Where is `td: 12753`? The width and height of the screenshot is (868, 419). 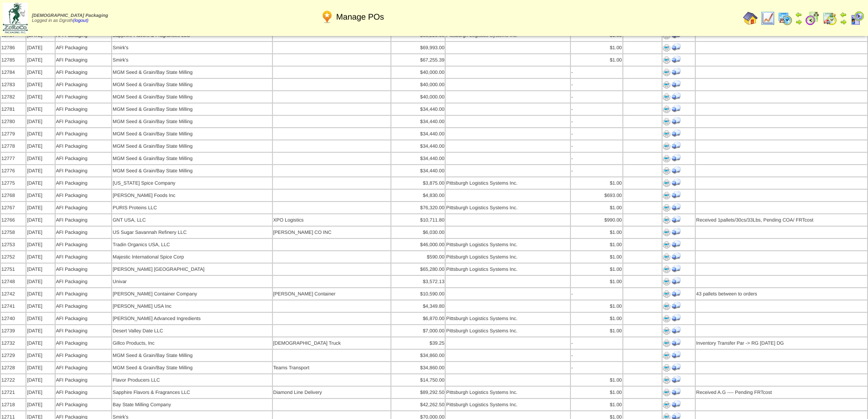
td: 12753 is located at coordinates (13, 244).